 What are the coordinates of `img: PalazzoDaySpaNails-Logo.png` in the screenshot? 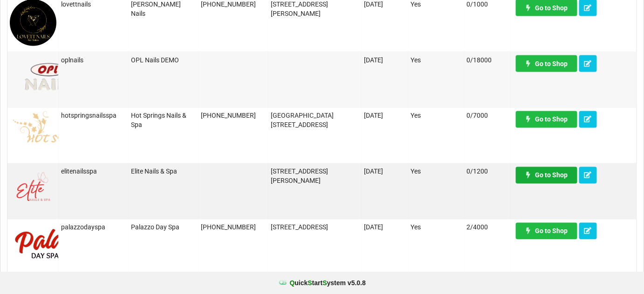 It's located at (56, 246).